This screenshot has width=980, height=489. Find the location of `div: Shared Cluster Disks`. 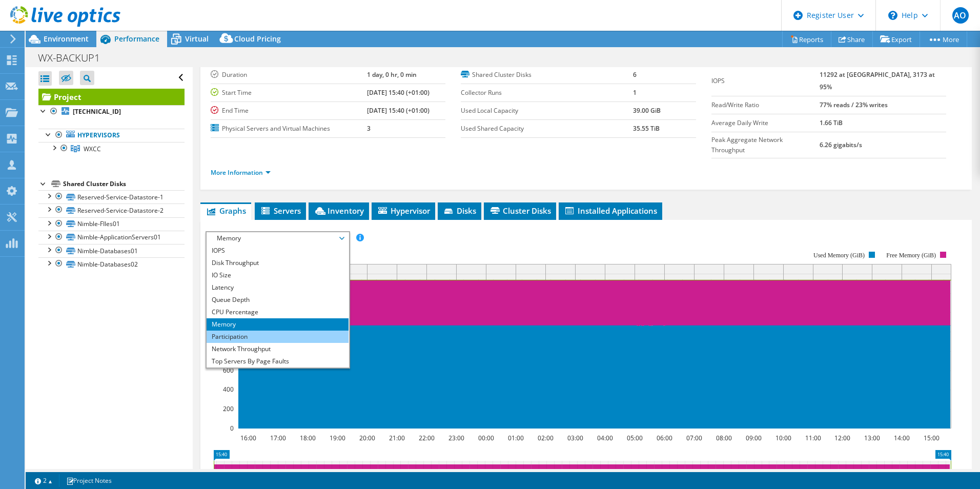

div: Shared Cluster Disks is located at coordinates (124, 184).